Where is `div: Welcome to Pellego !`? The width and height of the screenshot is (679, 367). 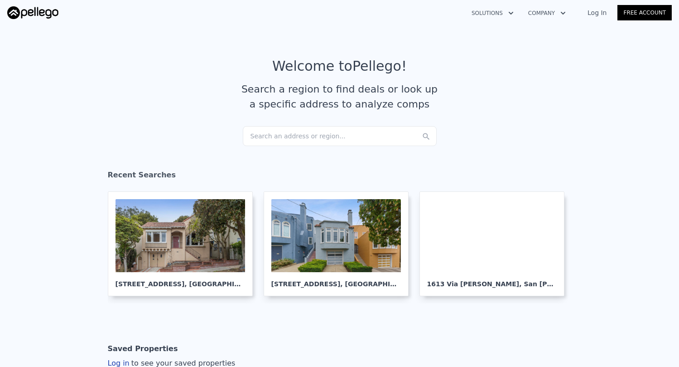
div: Welcome to Pellego ! is located at coordinates (339, 66).